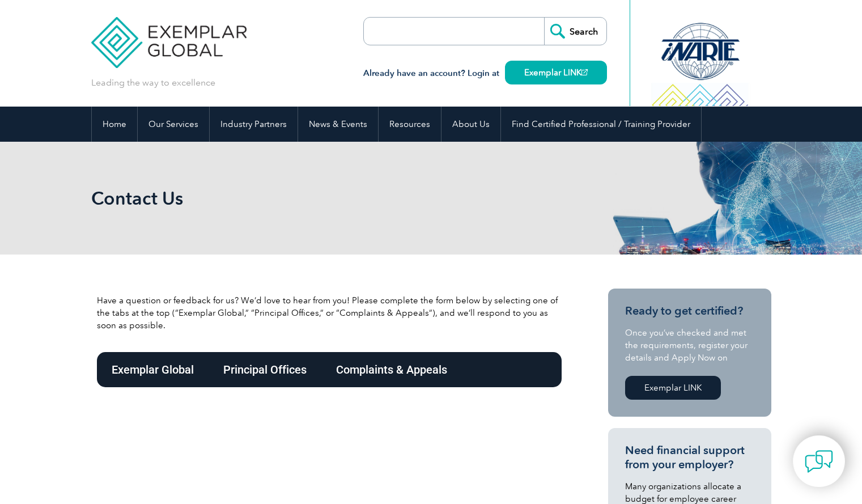 The image size is (862, 504). What do you see at coordinates (575, 31) in the screenshot?
I see `input: Search` at bounding box center [575, 31].